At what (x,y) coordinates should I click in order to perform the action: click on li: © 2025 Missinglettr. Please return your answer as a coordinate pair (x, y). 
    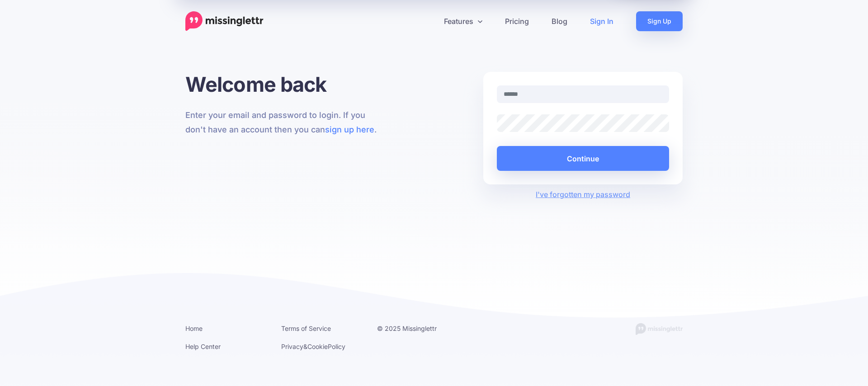
    Looking at the image, I should click on (418, 328).